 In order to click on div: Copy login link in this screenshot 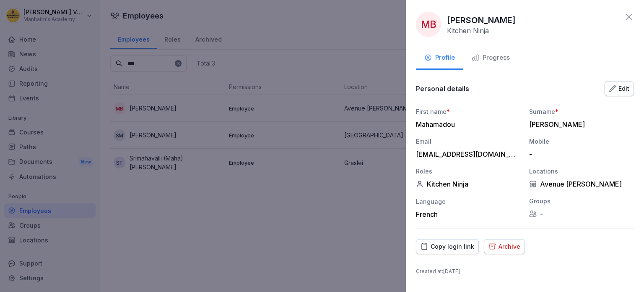, I will do `click(448, 247)`.